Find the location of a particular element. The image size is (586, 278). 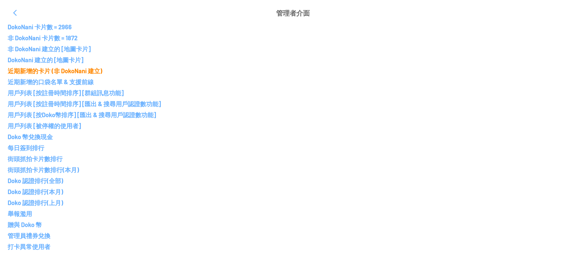

p: 街頭抓拍卡片數排行(本月) is located at coordinates (293, 170).